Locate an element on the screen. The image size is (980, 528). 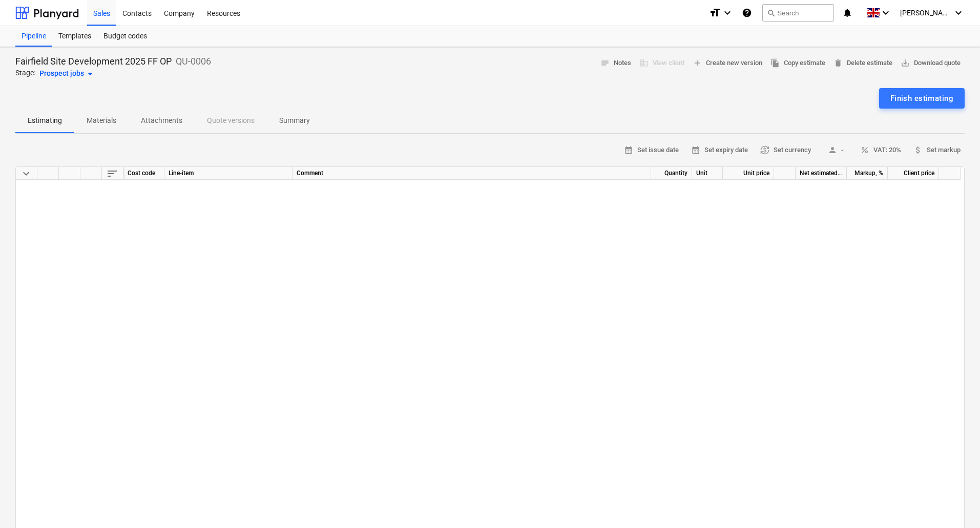
i: Knowledge base is located at coordinates (747, 13).